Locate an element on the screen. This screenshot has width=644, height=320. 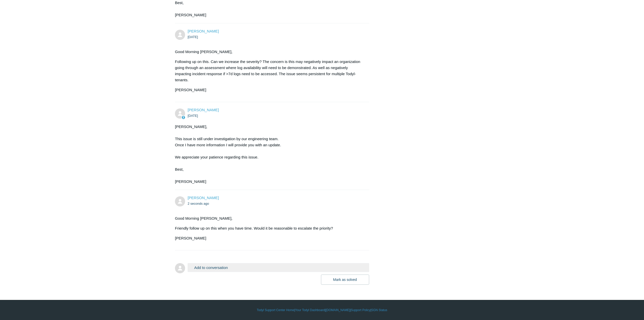
a: Todyl Support Center Home is located at coordinates (276, 310).